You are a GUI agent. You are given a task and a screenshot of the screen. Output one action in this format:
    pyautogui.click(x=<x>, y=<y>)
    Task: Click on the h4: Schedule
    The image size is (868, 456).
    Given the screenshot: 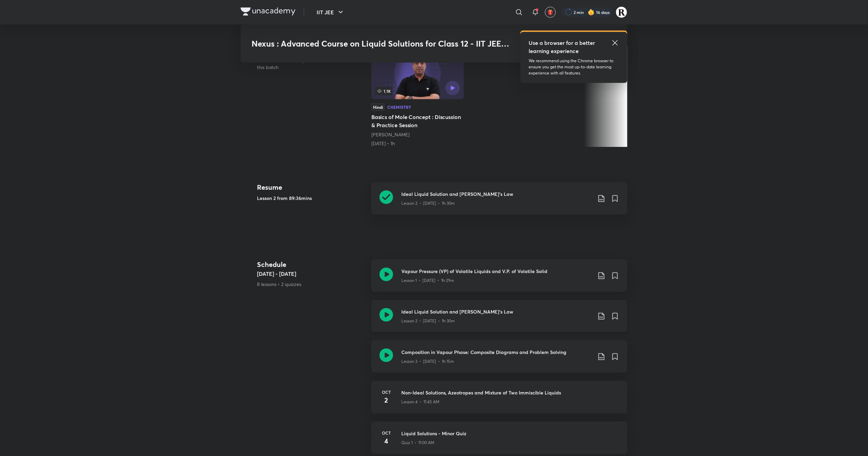 What is the action you would take?
    pyautogui.click(x=312, y=265)
    